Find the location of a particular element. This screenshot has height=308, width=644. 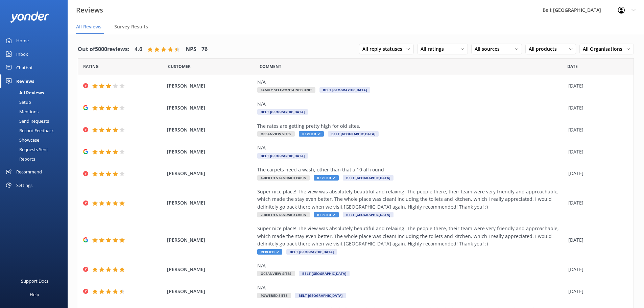

div: Requests Sent is located at coordinates (26, 149).